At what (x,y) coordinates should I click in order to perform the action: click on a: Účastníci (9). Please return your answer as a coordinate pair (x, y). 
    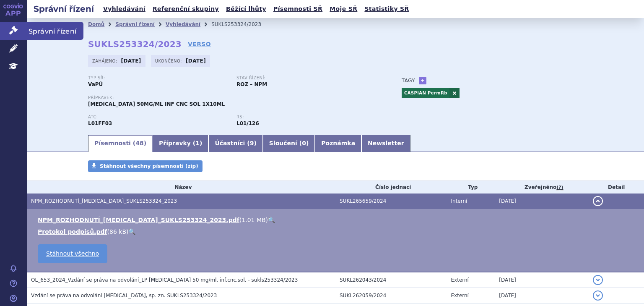
    Looking at the image, I should click on (235, 144).